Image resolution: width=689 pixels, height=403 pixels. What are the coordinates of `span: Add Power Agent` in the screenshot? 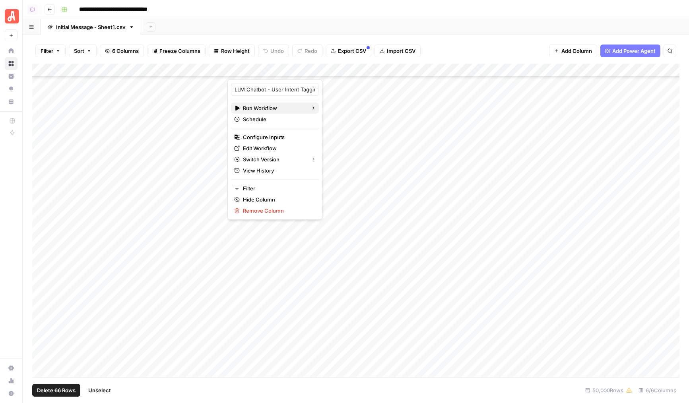 It's located at (634, 51).